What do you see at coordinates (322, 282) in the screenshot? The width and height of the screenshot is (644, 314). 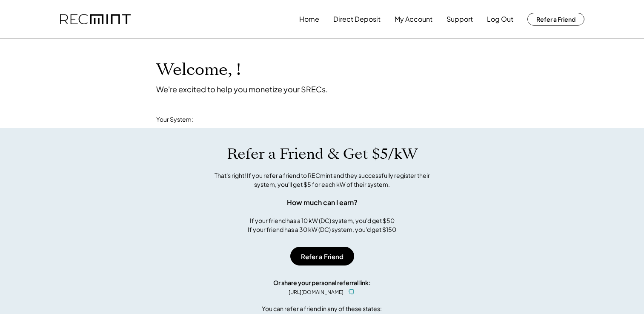 I see `div: Or share your personal referral link:` at bounding box center [322, 282].